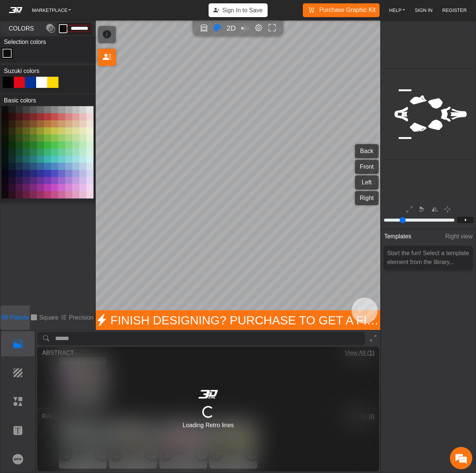 The width and height of the screenshot is (476, 473). What do you see at coordinates (447, 210) in the screenshot?
I see `button: Pan` at bounding box center [447, 210].